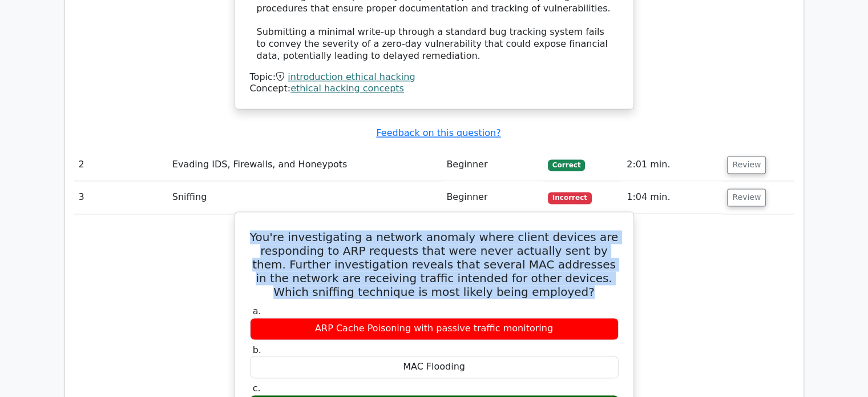 This screenshot has width=868, height=397. What do you see at coordinates (435, 88) in the screenshot?
I see `div: Concept:` at bounding box center [435, 88].